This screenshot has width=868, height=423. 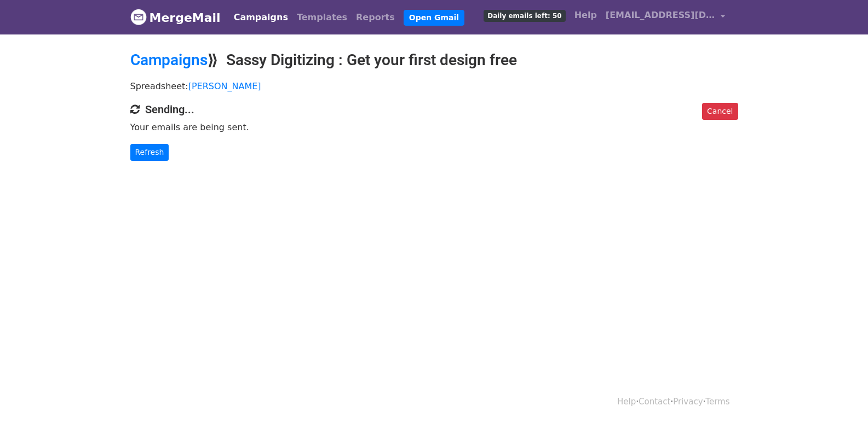 I want to click on a: Contact, so click(x=655, y=402).